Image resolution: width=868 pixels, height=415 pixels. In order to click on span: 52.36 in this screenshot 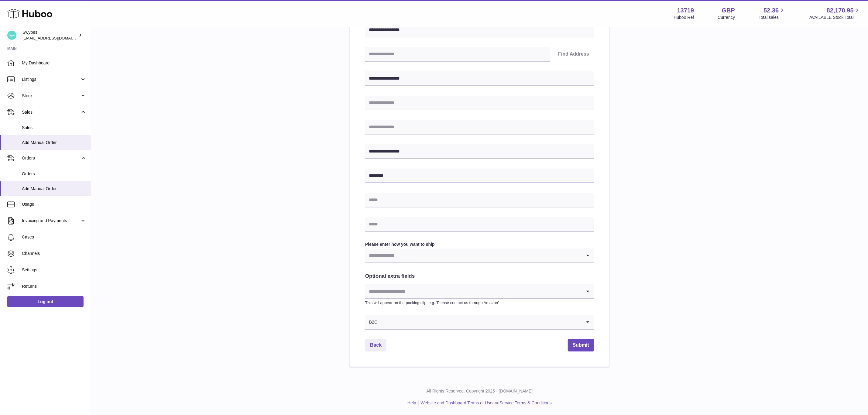, I will do `click(771, 10)`.